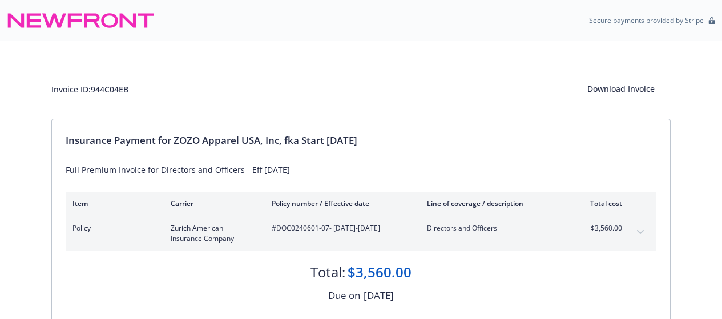 This screenshot has width=722, height=319. Describe the element at coordinates (328, 272) in the screenshot. I see `div: Total:` at that location.